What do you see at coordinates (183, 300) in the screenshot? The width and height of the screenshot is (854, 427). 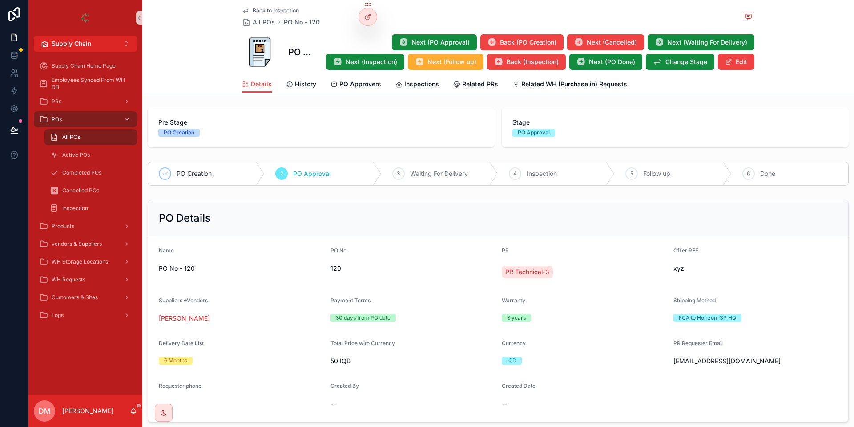 I see `span: Suppliers +Vendors` at bounding box center [183, 300].